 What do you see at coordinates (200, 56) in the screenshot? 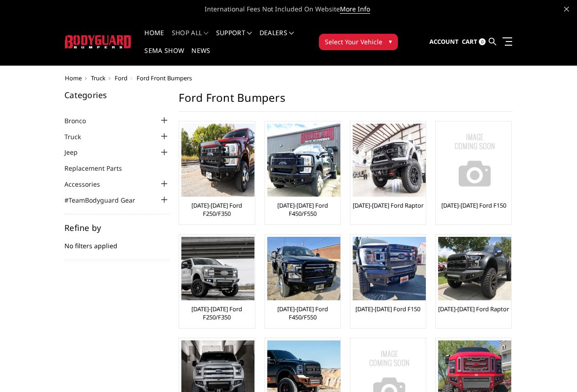
I see `a: News` at bounding box center [200, 56].